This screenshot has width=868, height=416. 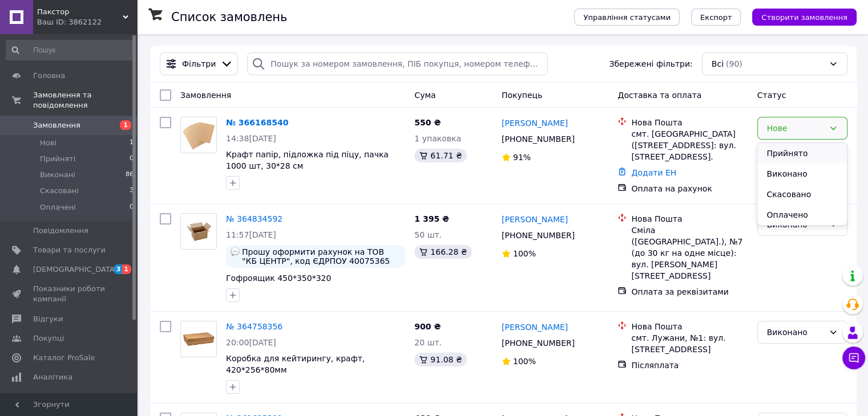 What do you see at coordinates (689, 292) in the screenshot?
I see `div: Оплата за реквізитами` at bounding box center [689, 292].